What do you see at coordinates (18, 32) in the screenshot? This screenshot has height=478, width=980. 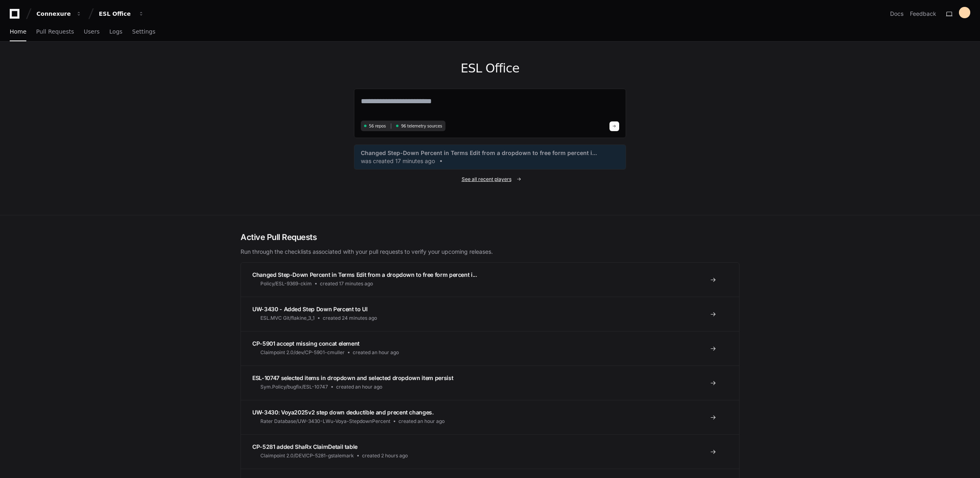 I see `span: Home` at bounding box center [18, 32].